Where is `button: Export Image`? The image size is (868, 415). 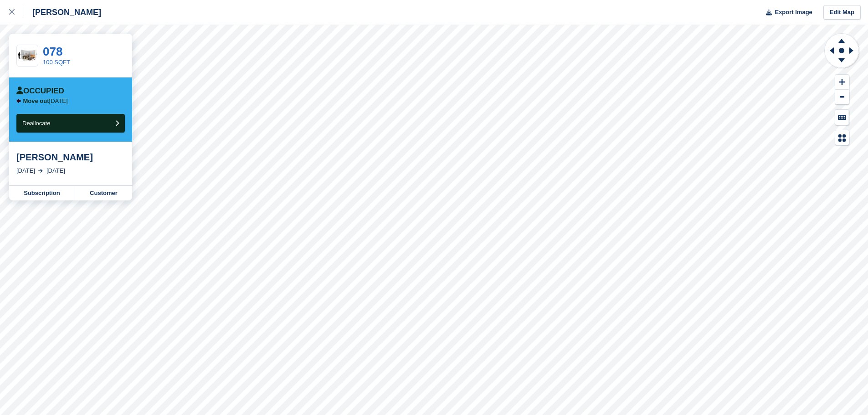 button: Export Image is located at coordinates (787, 12).